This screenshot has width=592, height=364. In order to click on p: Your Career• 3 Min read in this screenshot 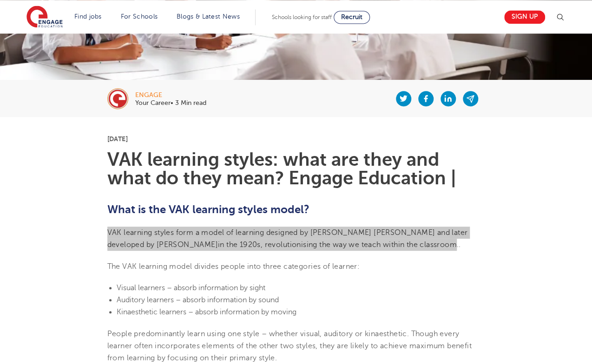, I will do `click(171, 103)`.